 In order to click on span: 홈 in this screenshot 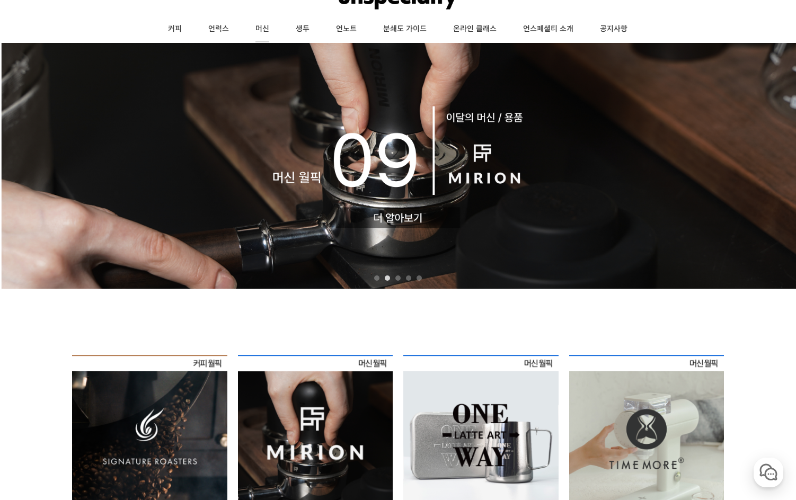, I will do `click(37, 356)`.